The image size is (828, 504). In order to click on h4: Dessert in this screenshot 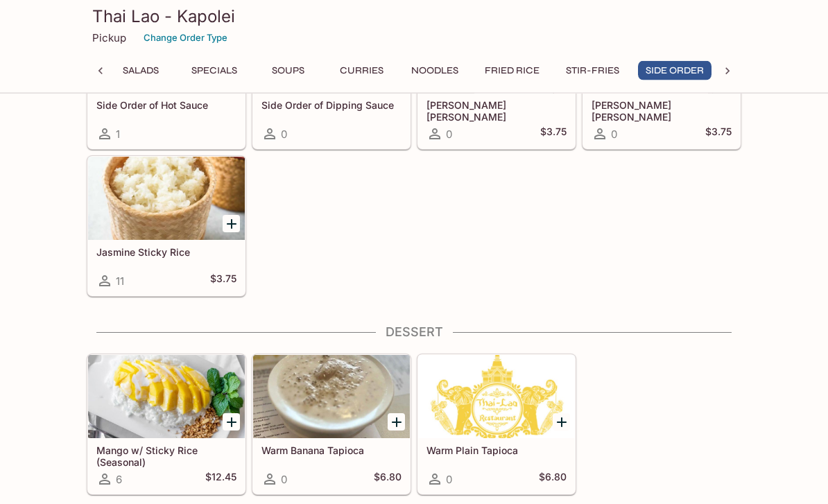, I will do `click(414, 332)`.